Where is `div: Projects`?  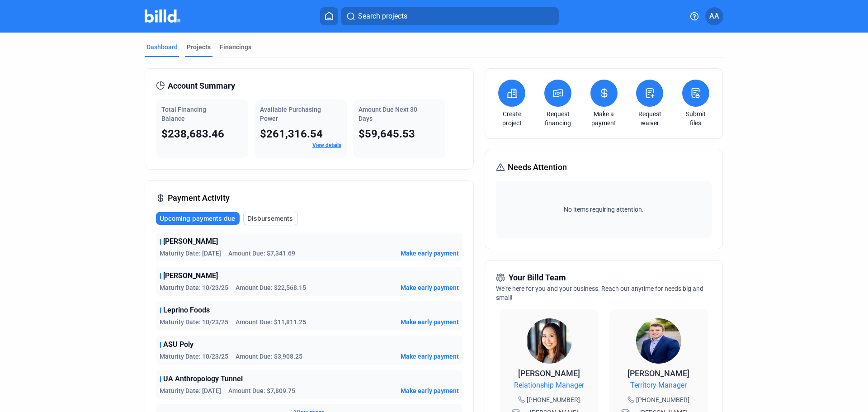 div: Projects is located at coordinates (198, 47).